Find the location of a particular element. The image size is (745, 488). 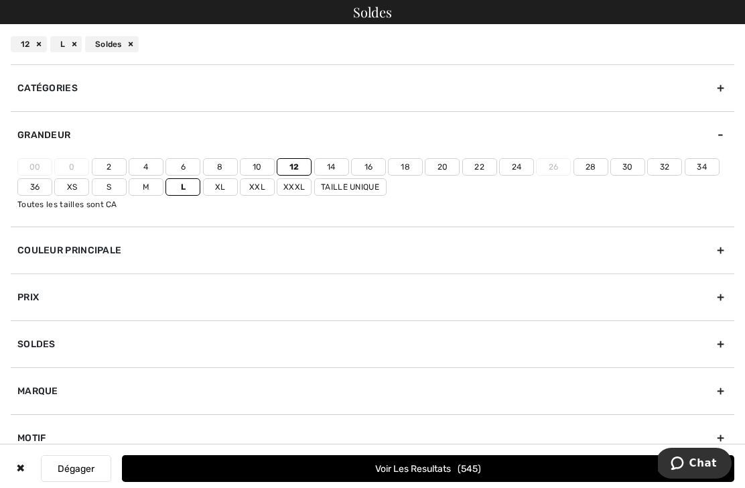

label: Taille Unique is located at coordinates (350, 187).